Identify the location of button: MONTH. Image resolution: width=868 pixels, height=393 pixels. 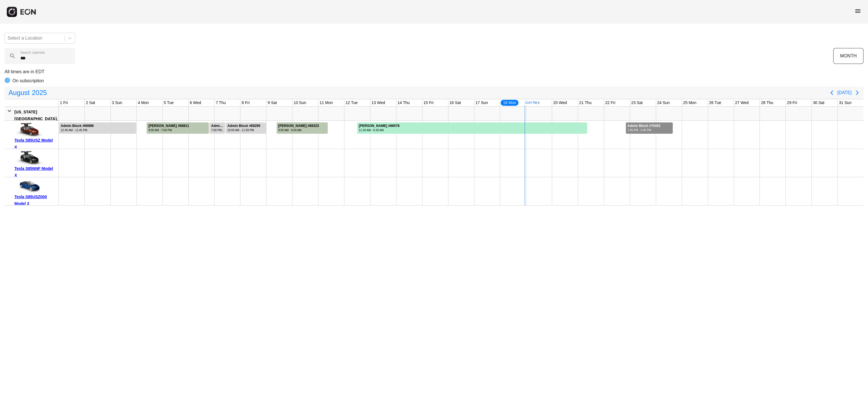
(848, 56).